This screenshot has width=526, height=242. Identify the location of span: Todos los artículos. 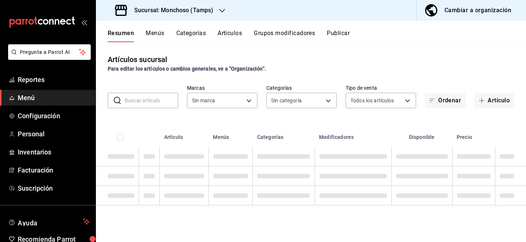
(373, 100).